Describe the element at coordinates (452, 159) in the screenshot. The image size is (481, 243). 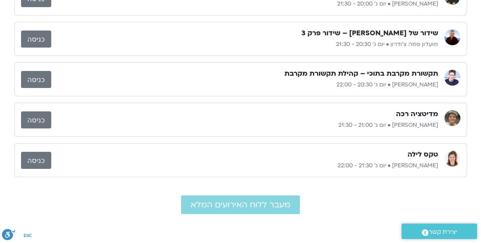
I see `img: אמילי גליק` at that location.